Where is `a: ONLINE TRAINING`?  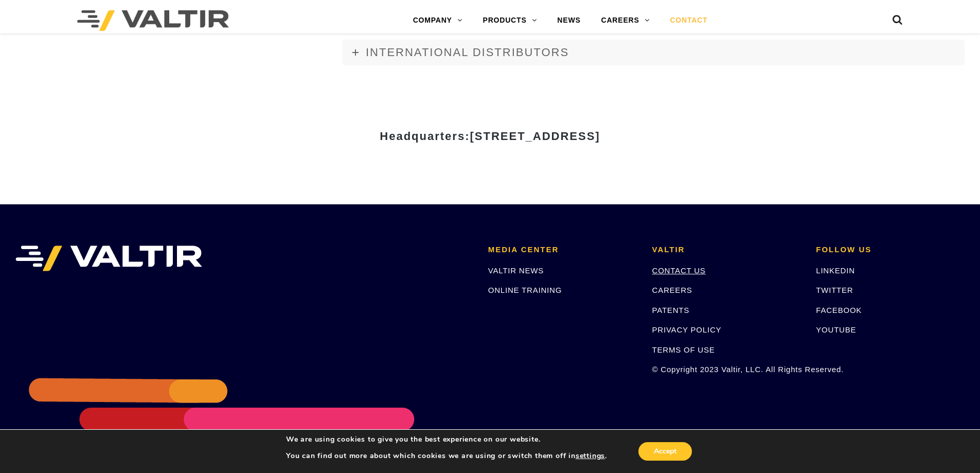
a: ONLINE TRAINING is located at coordinates (525, 290).